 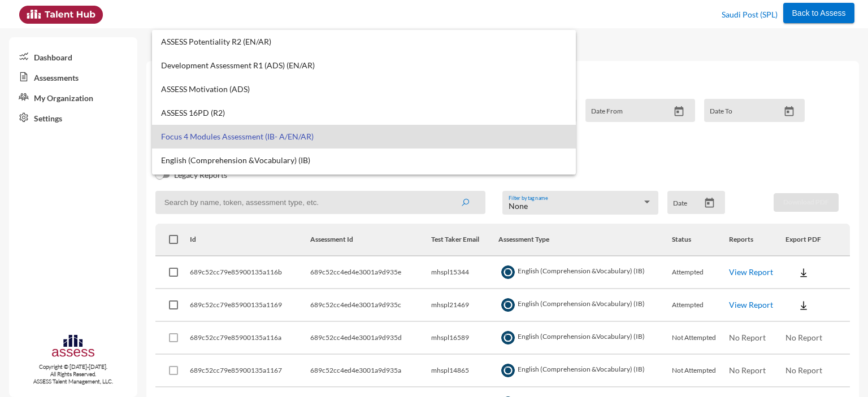 What do you see at coordinates (364, 113) in the screenshot?
I see `span: ASSESS 16PD (R2)` at bounding box center [364, 113].